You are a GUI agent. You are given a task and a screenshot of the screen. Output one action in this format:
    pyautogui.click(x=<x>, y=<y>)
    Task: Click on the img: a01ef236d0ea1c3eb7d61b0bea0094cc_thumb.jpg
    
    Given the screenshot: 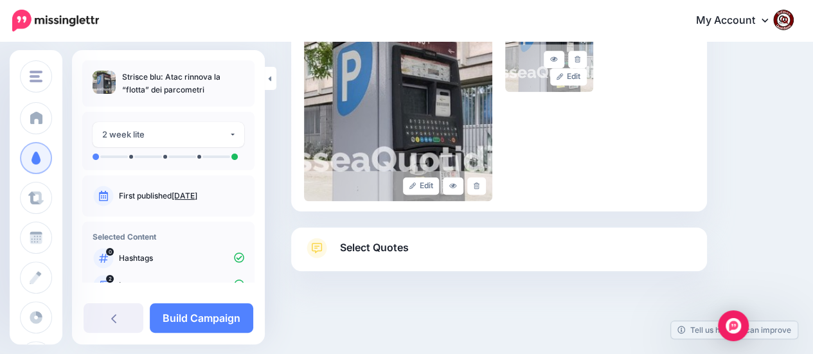 What is the action you would take?
    pyautogui.click(x=104, y=82)
    